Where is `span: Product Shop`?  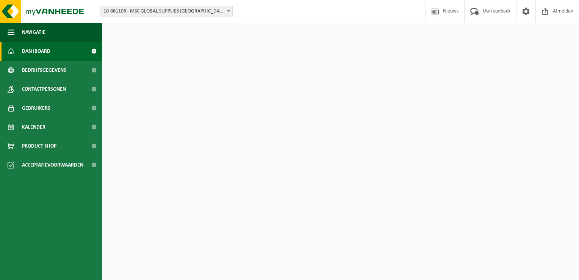
span: Product Shop is located at coordinates (39, 146).